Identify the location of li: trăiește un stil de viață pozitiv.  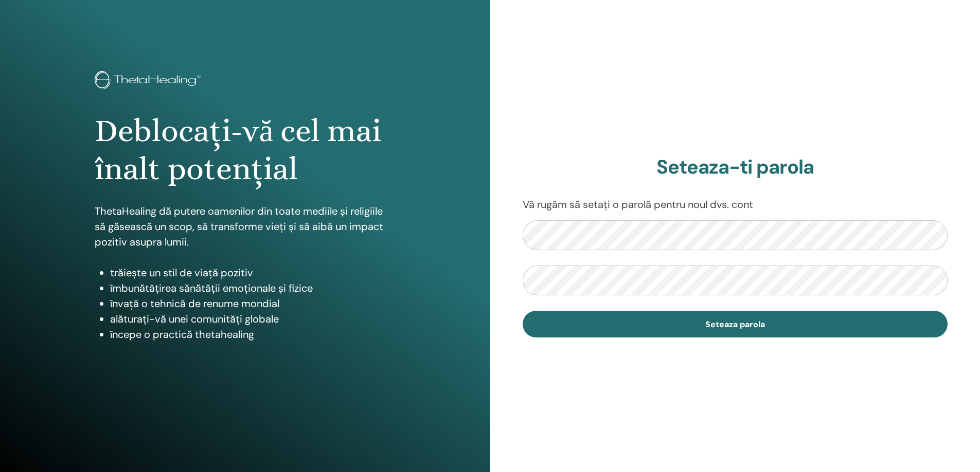
(252, 273).